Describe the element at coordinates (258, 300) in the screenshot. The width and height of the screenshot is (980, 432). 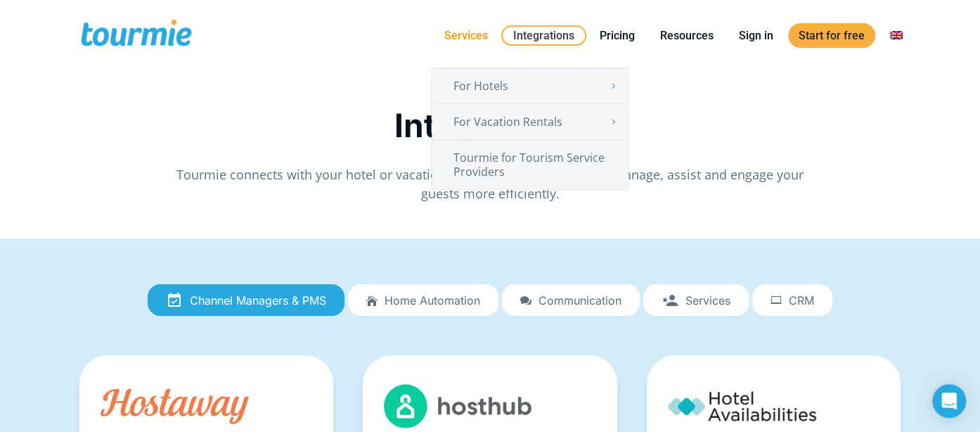
I see `span: Channel Managers & PMS` at that location.